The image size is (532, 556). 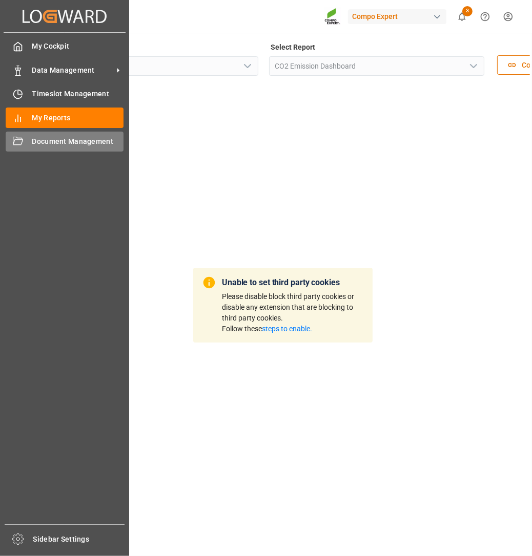 I want to click on a: Document Management, so click(x=65, y=141).